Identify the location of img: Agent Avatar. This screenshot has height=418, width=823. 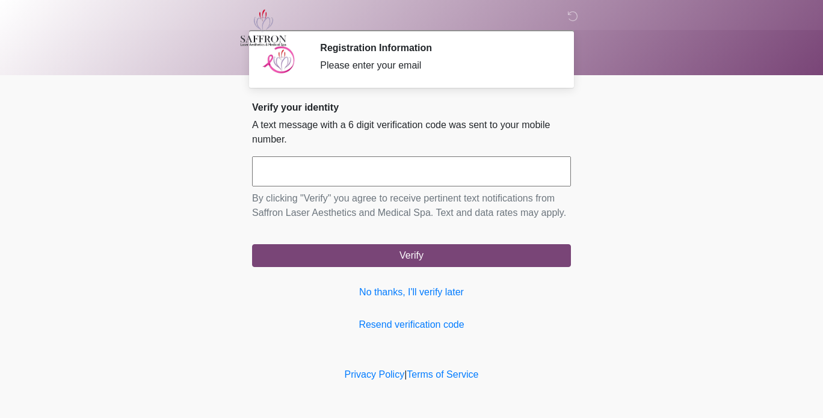
(279, 60).